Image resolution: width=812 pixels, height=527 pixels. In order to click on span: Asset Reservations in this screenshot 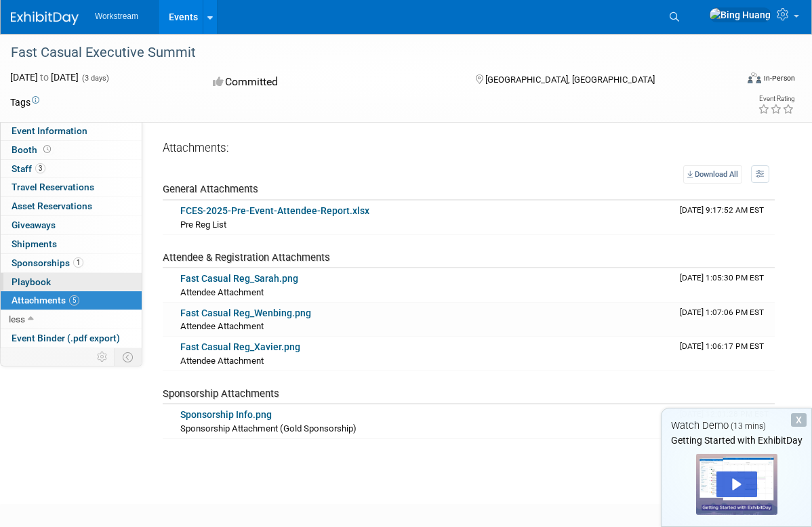, I will do `click(52, 206)`.